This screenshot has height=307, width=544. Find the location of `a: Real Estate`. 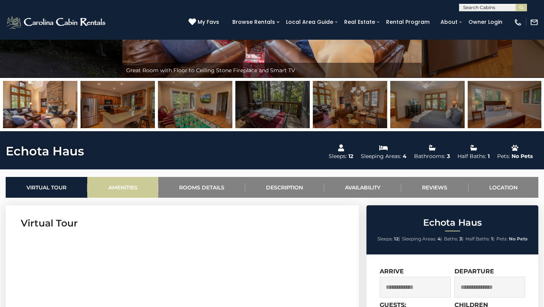

a: Real Estate is located at coordinates (360, 22).